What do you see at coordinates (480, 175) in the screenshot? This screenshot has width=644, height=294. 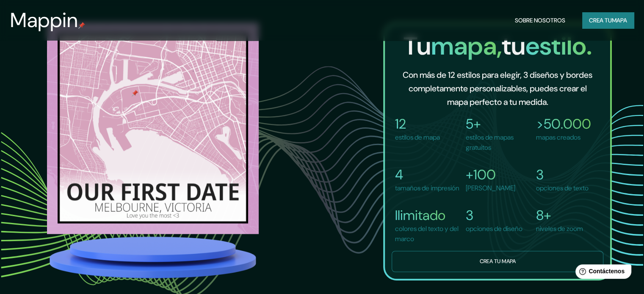 I see `font: +100` at bounding box center [480, 175].